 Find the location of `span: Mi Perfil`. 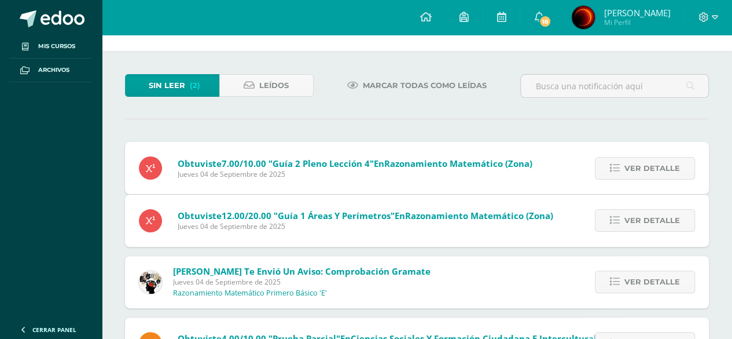

span: Mi Perfil is located at coordinates (637, 22).